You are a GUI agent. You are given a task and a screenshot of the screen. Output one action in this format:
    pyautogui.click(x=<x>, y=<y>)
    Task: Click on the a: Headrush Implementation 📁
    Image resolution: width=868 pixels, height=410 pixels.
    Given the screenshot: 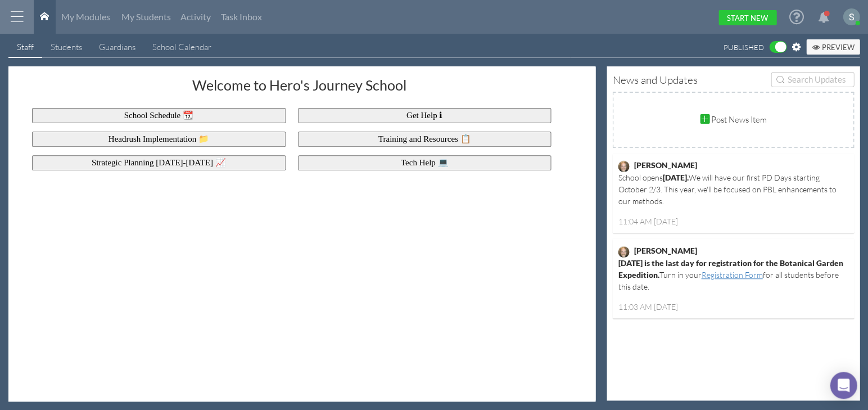 What is the action you would take?
    pyautogui.click(x=158, y=139)
    